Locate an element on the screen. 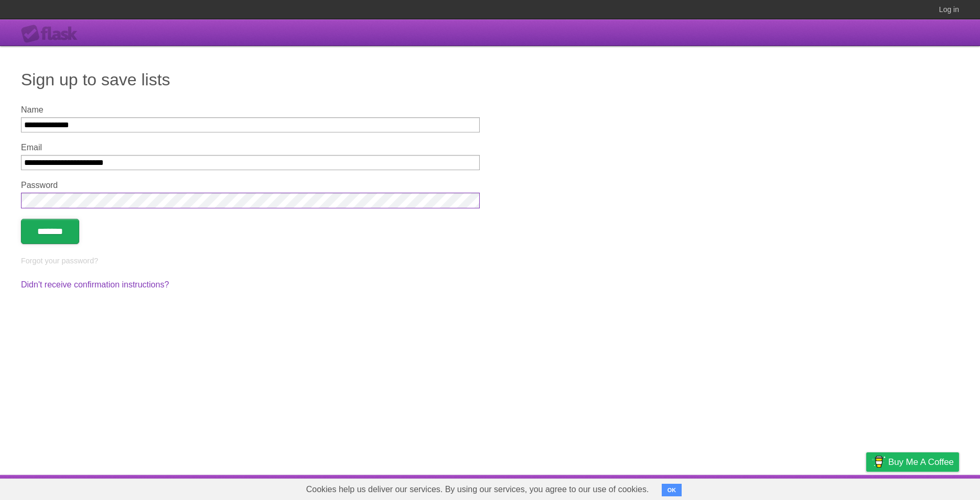 The image size is (980, 500). a: Privacy is located at coordinates (866, 487).